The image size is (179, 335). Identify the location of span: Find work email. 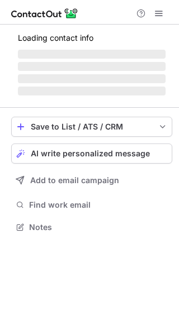
(98, 205).